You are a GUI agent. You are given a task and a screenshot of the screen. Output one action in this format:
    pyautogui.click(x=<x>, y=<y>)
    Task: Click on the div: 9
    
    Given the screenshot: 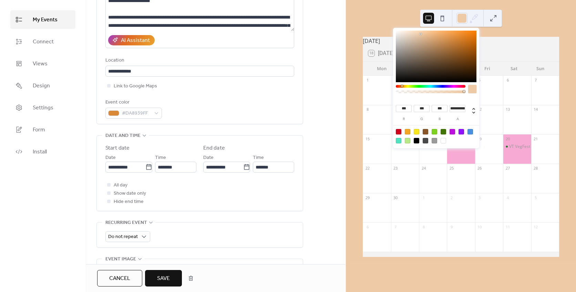 What is the action you would take?
    pyautogui.click(x=451, y=227)
    